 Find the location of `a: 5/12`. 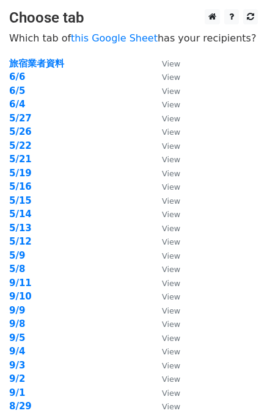

a: 5/12 is located at coordinates (20, 242).